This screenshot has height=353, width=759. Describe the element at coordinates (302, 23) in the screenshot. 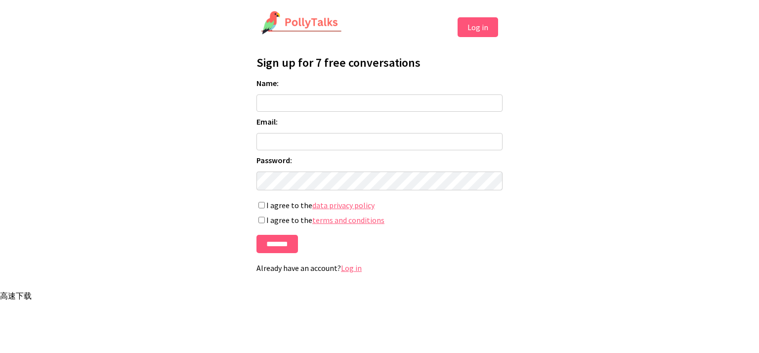

I see `img: PollyTalks Logo` at that location.